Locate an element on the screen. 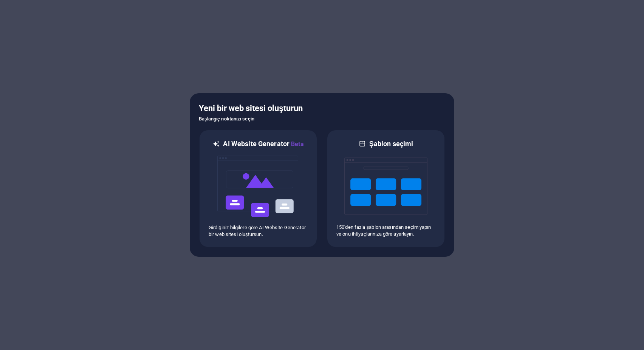 This screenshot has height=350, width=644. h5: Yeni bir web sitesi oluşturun is located at coordinates (322, 108).